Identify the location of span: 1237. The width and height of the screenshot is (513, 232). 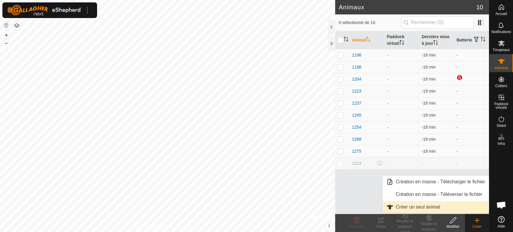
(356, 103).